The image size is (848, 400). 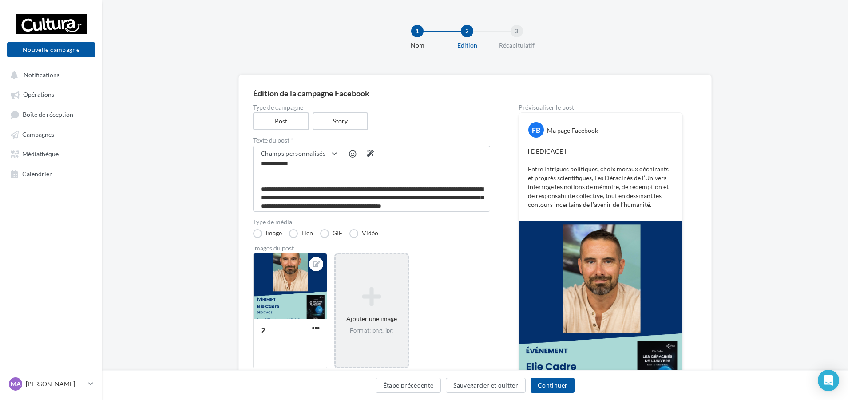 What do you see at coordinates (51, 154) in the screenshot?
I see `a: Médiathèque` at bounding box center [51, 154].